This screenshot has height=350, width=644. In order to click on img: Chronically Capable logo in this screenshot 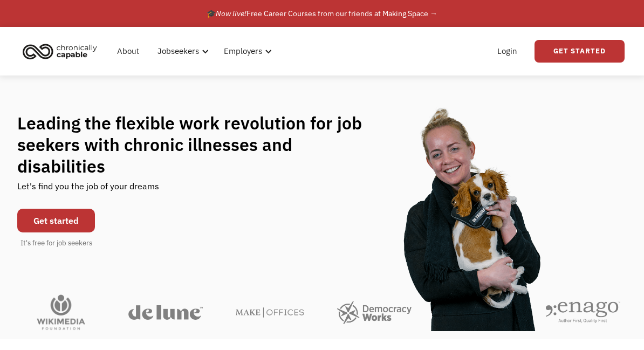, I will do `click(60, 51)`.